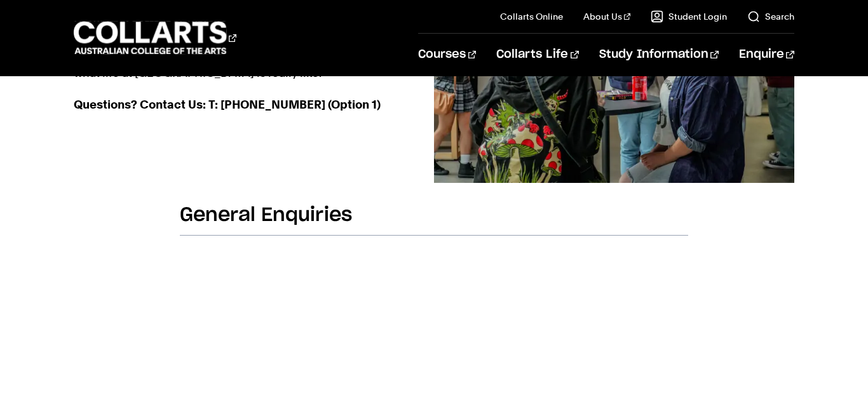 This screenshot has width=868, height=402. What do you see at coordinates (531, 17) in the screenshot?
I see `a: Collarts Online` at bounding box center [531, 17].